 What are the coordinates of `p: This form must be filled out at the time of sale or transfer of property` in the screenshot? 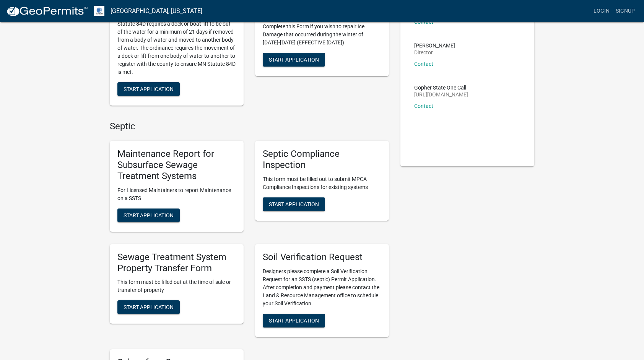 It's located at (176, 286).